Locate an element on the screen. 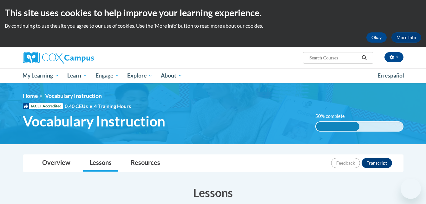 This screenshot has width=426, height=204. p: By continuing to use the site you agree to our use of cookies. Use the ‘More info’ button to read... is located at coordinates (213, 26).